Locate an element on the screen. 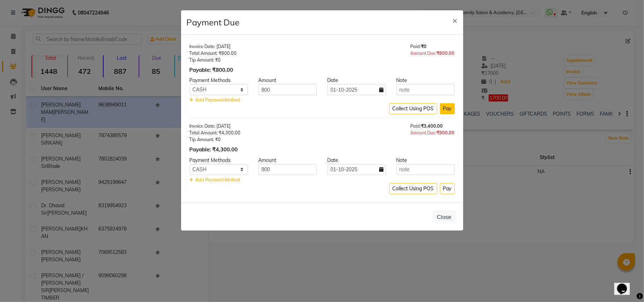 The height and width of the screenshot is (302, 644). span: ₹0 is located at coordinates (424, 47).